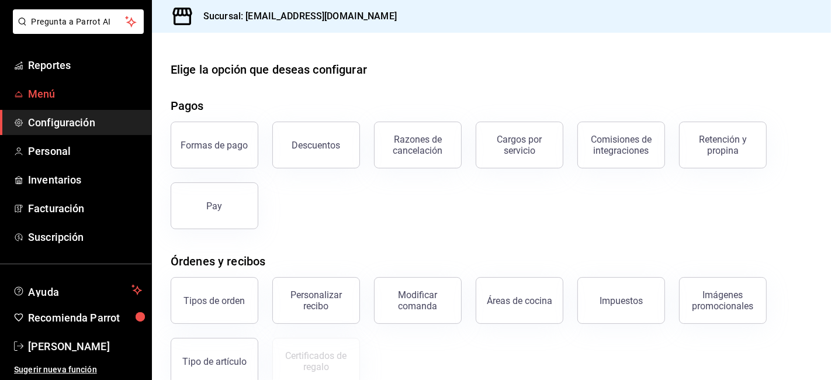 Image resolution: width=831 pixels, height=380 pixels. Describe the element at coordinates (85, 317) in the screenshot. I see `span: Recomienda Parrot` at that location.